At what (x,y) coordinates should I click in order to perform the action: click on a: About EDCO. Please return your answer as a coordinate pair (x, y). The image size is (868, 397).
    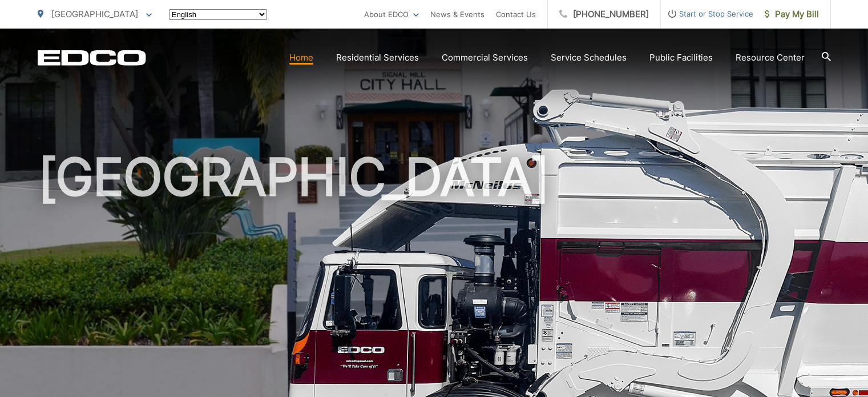
    Looking at the image, I should click on (391, 14).